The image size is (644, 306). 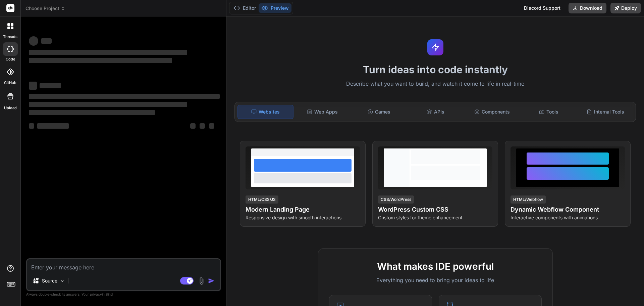 What do you see at coordinates (211, 280) in the screenshot?
I see `img: icon` at bounding box center [211, 280].